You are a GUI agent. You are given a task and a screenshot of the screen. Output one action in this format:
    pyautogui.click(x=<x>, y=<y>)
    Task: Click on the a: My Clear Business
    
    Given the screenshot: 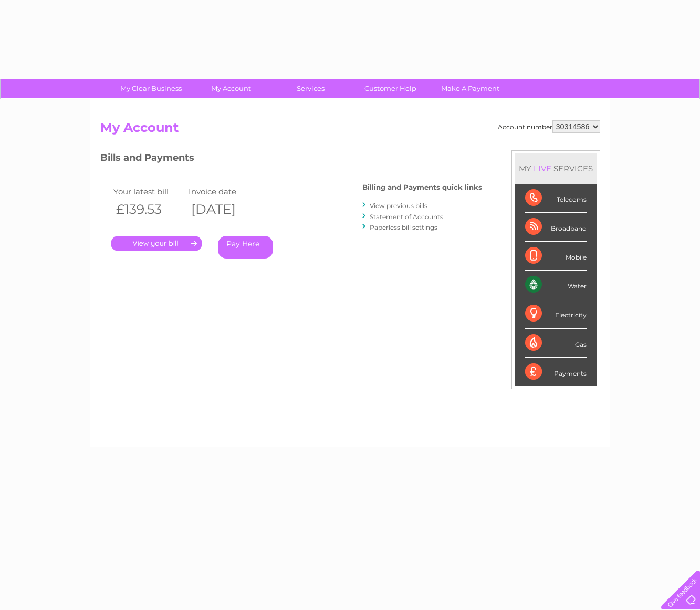 What is the action you would take?
    pyautogui.click(x=151, y=88)
    